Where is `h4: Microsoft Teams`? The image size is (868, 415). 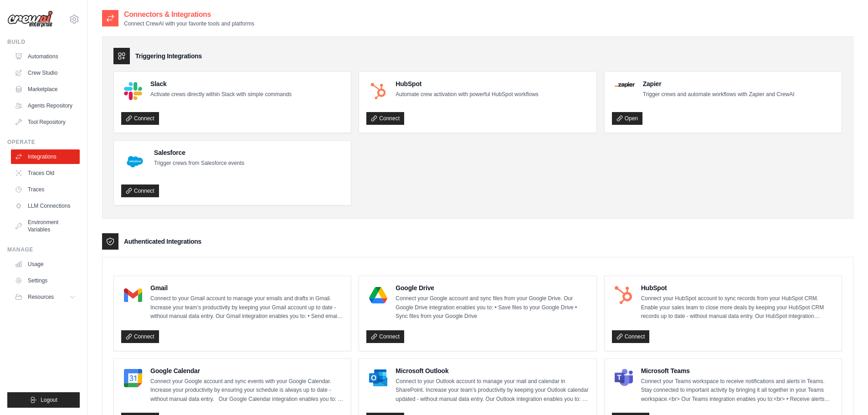 h4: Microsoft Teams is located at coordinates (737, 371).